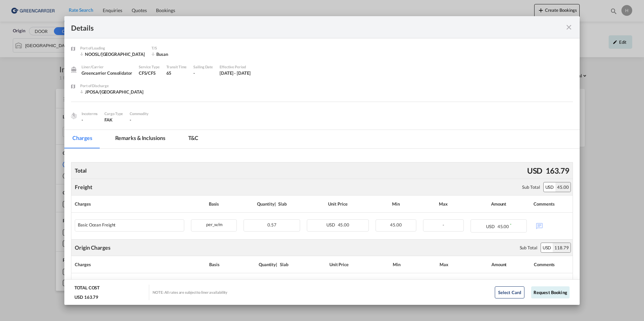 Image resolution: width=644 pixels, height=321 pixels. I want to click on div: JPOSA/Osaka, so click(112, 92).